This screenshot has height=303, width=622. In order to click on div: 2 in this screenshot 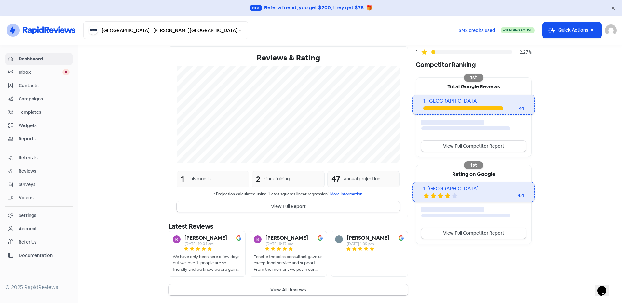, I will do `click(258, 179)`.